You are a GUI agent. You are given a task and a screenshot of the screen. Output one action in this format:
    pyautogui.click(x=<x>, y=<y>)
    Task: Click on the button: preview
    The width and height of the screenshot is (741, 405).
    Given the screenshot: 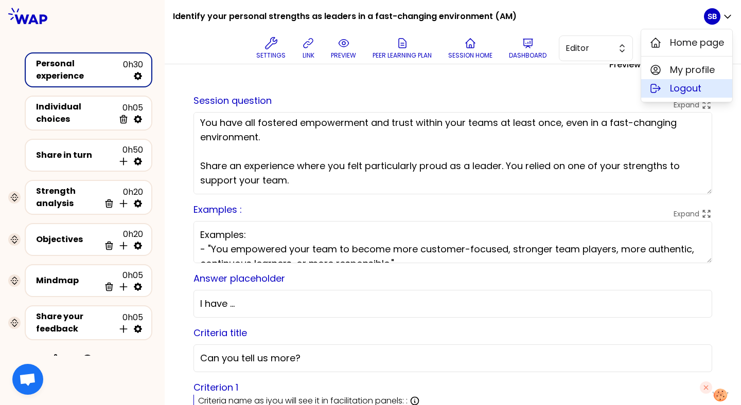 What is the action you would take?
    pyautogui.click(x=343, y=48)
    